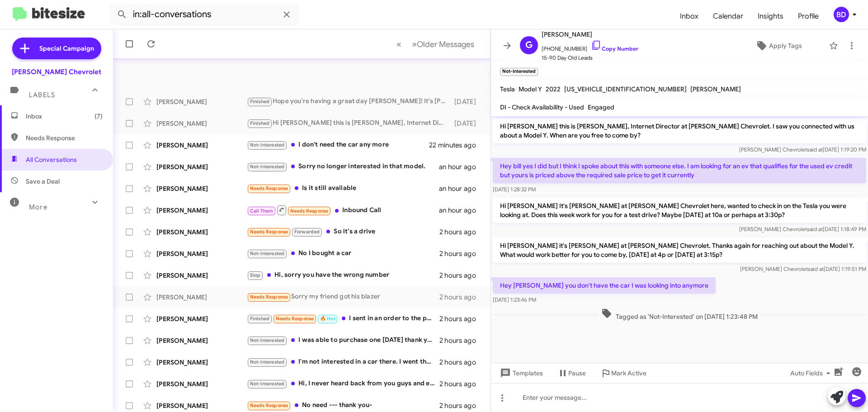 This screenshot has height=412, width=868. I want to click on span: Templates, so click(520, 373).